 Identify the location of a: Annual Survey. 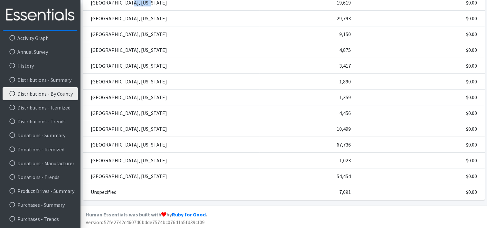
(40, 52).